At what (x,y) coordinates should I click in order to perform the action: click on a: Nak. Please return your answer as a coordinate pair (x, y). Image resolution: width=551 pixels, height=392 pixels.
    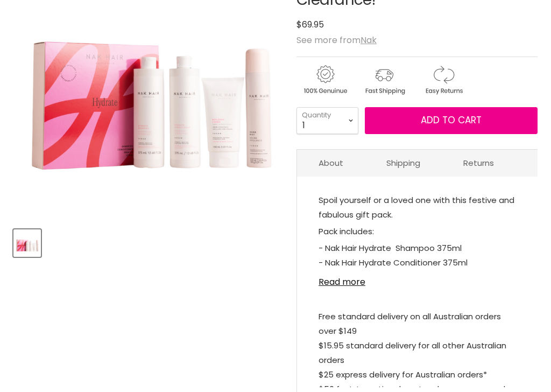
    Looking at the image, I should click on (369, 40).